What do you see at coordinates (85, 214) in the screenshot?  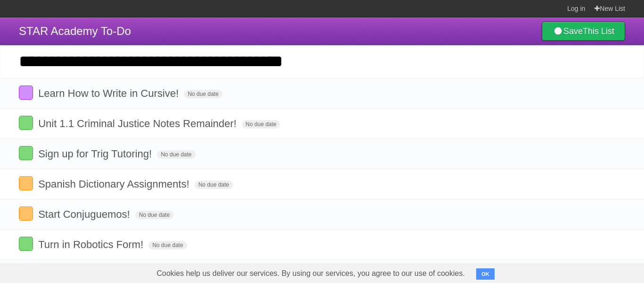 I see `span: Start Conjuguemos!` at bounding box center [85, 214].